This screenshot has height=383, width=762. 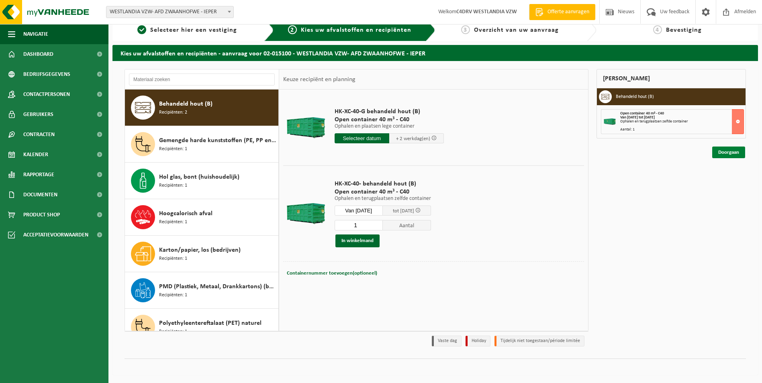 I want to click on span: Hoogcalorisch afval, so click(x=186, y=214).